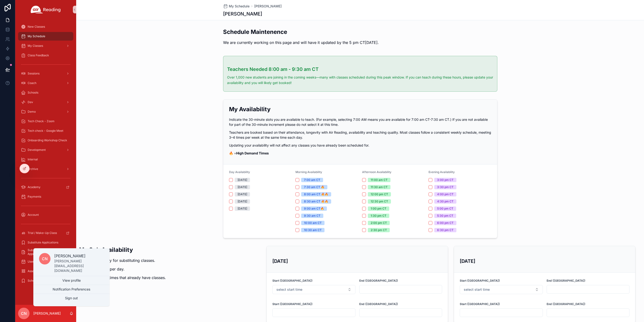 This screenshot has height=322, width=644. Describe the element at coordinates (46, 121) in the screenshot. I see `a: Tech Check - Zoom` at that location.